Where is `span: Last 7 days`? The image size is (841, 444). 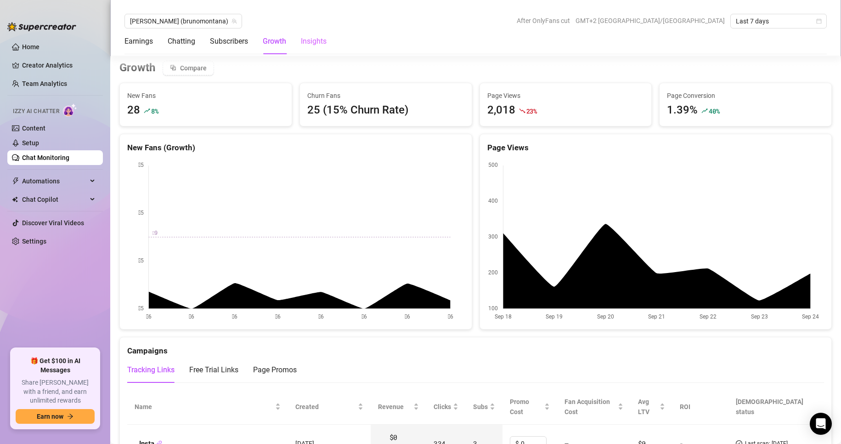 span: Last 7 days is located at coordinates (778, 21).